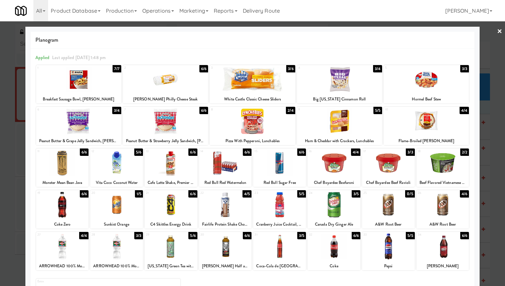 Image resolution: width=505 pixels, height=286 pixels. Describe the element at coordinates (334, 183) in the screenshot. I see `div: Chef Boyardee Beefaroni` at that location.